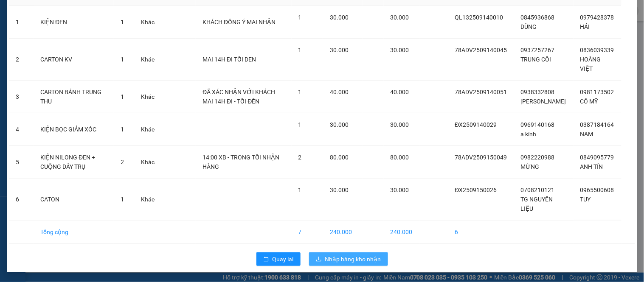  I want to click on td: 4, so click(21, 130).